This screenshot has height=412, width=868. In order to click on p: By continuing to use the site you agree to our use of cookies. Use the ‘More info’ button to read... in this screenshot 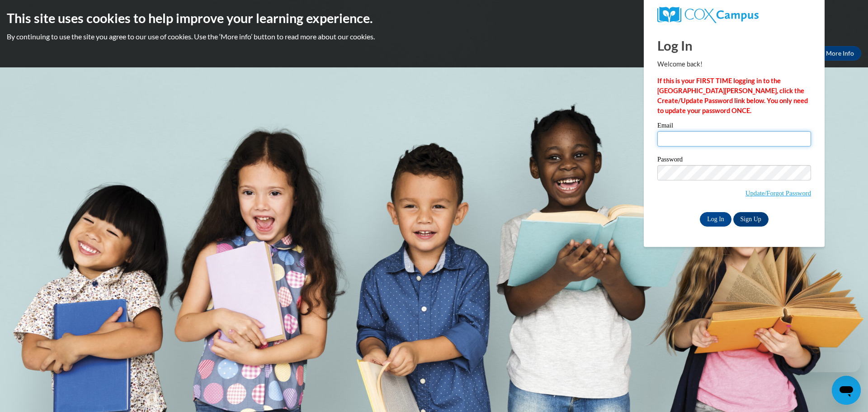, I will do `click(434, 36)`.